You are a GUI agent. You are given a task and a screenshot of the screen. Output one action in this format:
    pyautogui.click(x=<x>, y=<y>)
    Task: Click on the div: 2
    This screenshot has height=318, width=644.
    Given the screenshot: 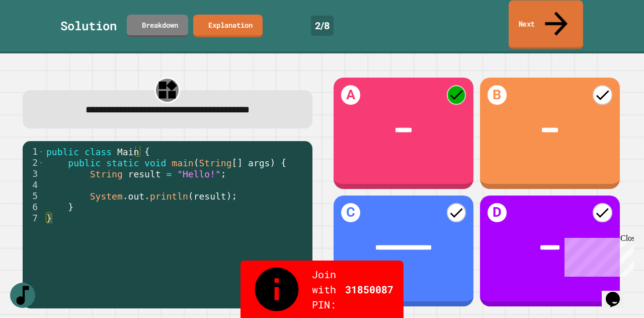 What is the action you would take?
    pyautogui.click(x=33, y=163)
    